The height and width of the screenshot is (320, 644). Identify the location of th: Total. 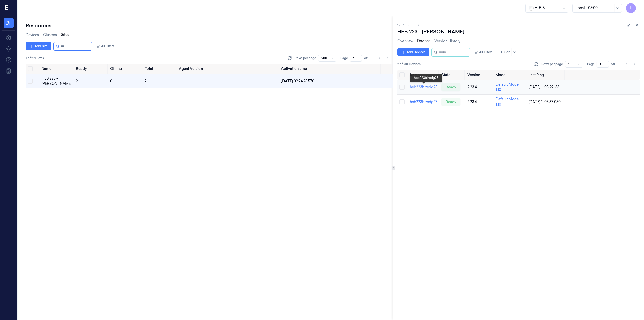
(160, 69).